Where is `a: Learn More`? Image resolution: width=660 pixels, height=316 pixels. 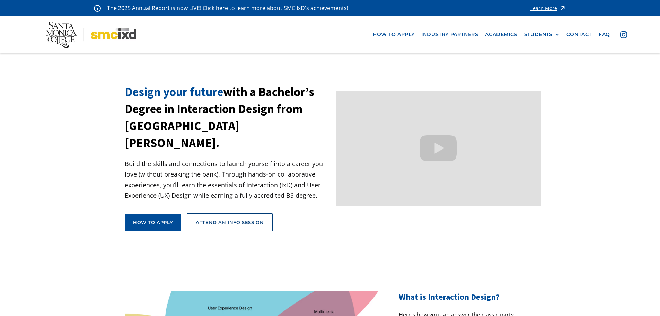
a: Learn More is located at coordinates (548, 8).